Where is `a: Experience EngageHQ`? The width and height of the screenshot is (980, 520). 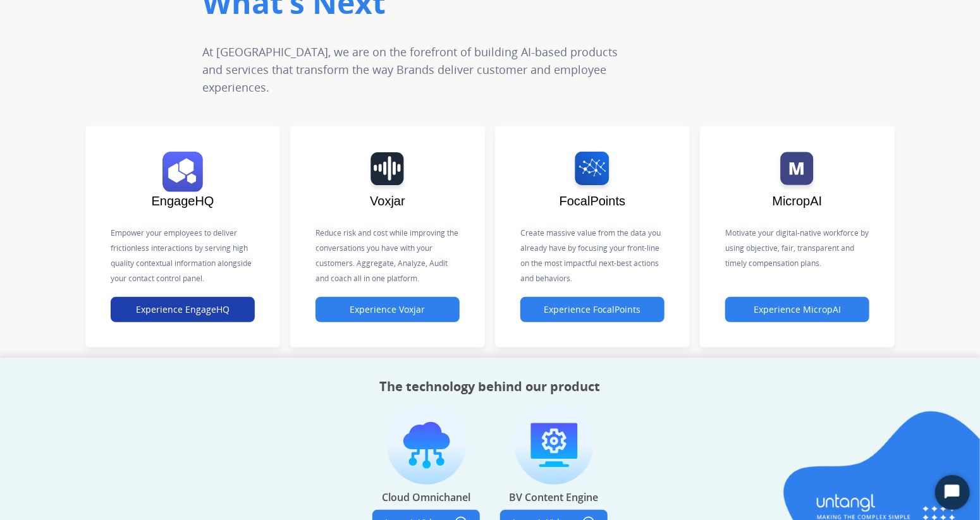
a: Experience EngageHQ is located at coordinates (182, 309).